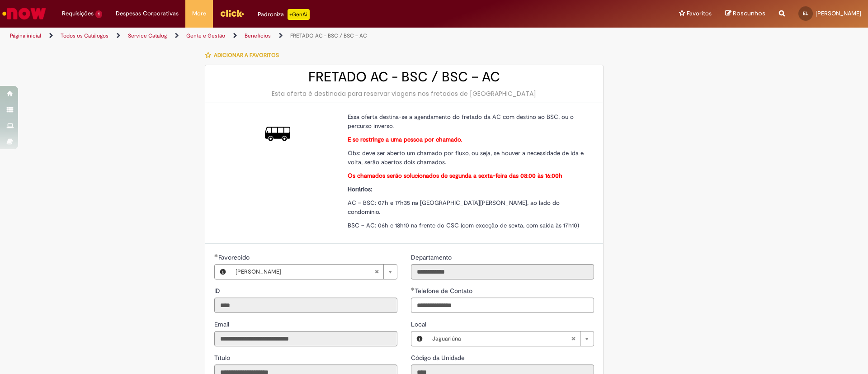 Image resolution: width=868 pixels, height=374 pixels. I want to click on span: Essa oferta destina-se a agendamento do fretado da AC com destino ao BSC, ou o percurso inverso., so click(461, 121).